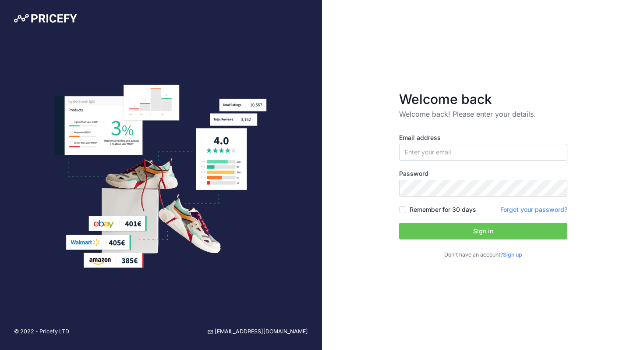 The width and height of the screenshot is (644, 350). What do you see at coordinates (483, 99) in the screenshot?
I see `h3: Welcome back` at bounding box center [483, 99].